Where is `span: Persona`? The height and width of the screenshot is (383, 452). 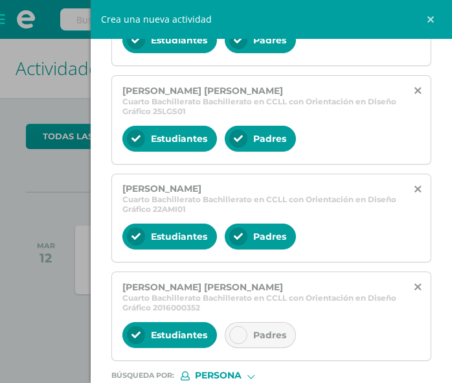 span: Persona is located at coordinates (218, 375).